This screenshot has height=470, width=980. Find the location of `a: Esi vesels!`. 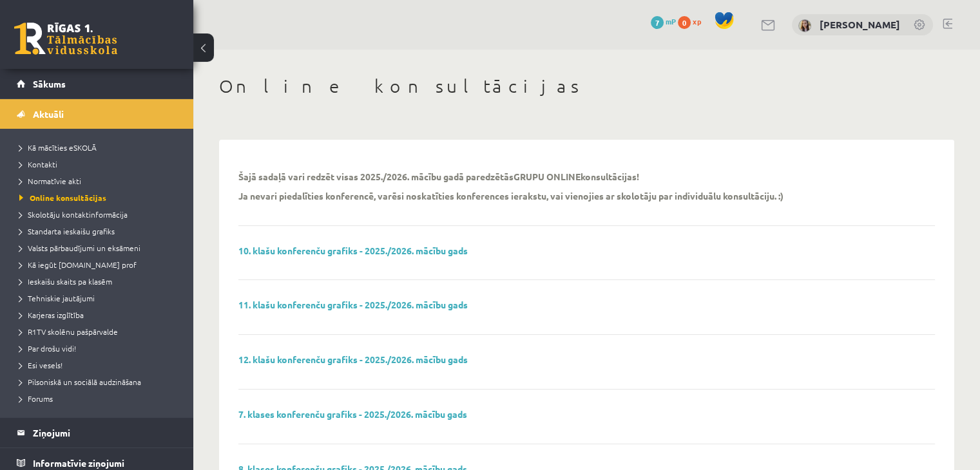

a: Esi vesels! is located at coordinates (100, 365).